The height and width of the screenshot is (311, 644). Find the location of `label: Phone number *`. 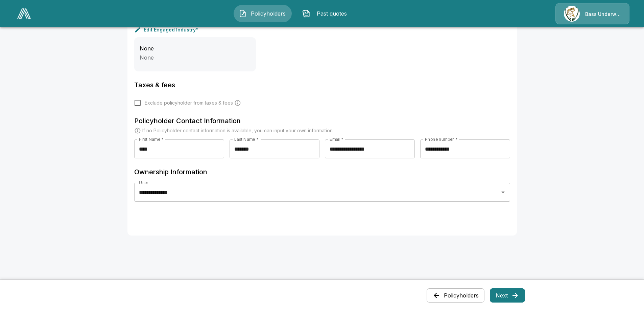

label: Phone number * is located at coordinates (441, 139).